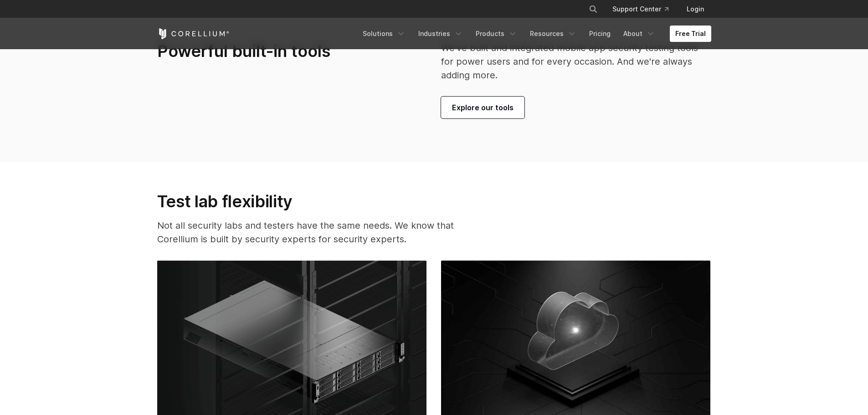 This screenshot has height=415, width=868. What do you see at coordinates (600, 34) in the screenshot?
I see `a: Pricing` at bounding box center [600, 34].